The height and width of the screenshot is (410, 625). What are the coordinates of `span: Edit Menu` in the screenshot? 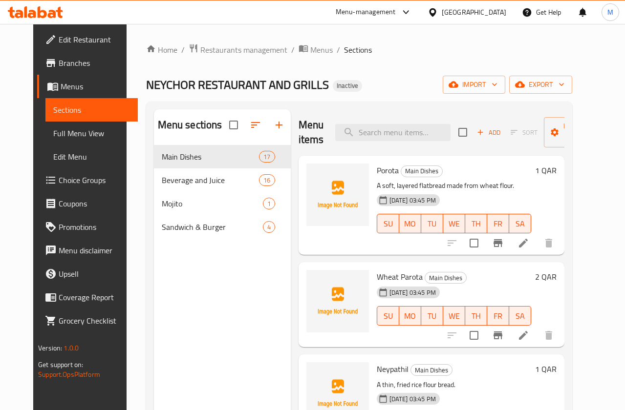 It's located at (91, 157).